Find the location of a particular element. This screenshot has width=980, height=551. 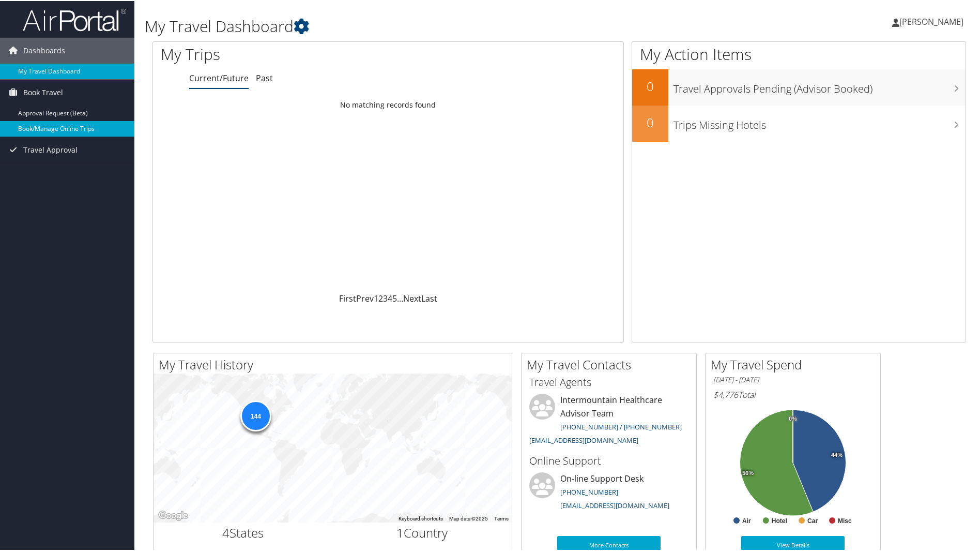

h2: My Travel Contacts is located at coordinates (611, 364).